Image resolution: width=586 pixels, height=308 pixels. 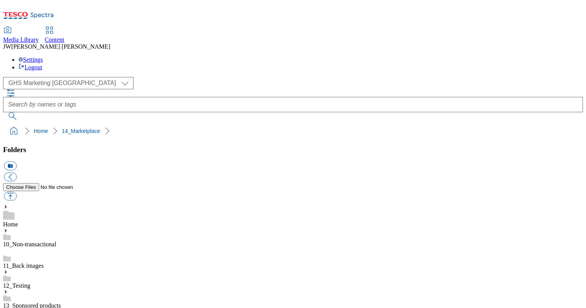 I want to click on a: 11_Back images, so click(x=23, y=266).